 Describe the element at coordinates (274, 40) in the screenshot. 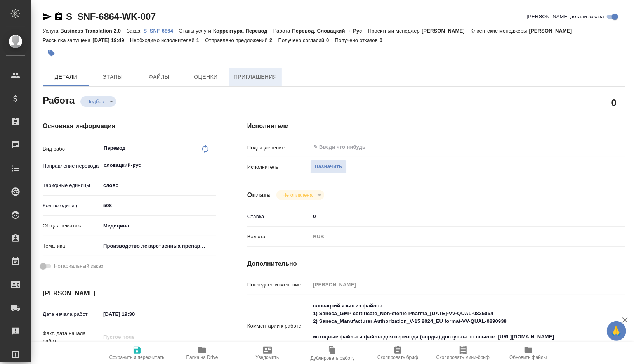

I see `p: 2` at that location.